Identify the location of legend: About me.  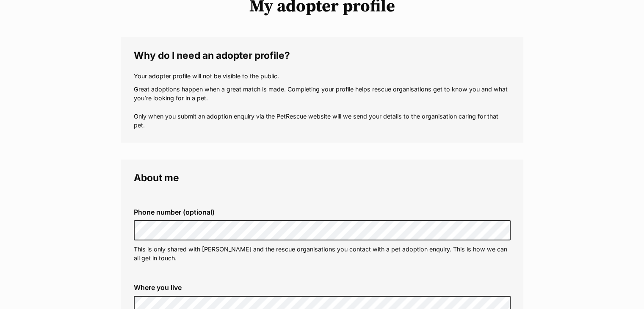
(322, 178).